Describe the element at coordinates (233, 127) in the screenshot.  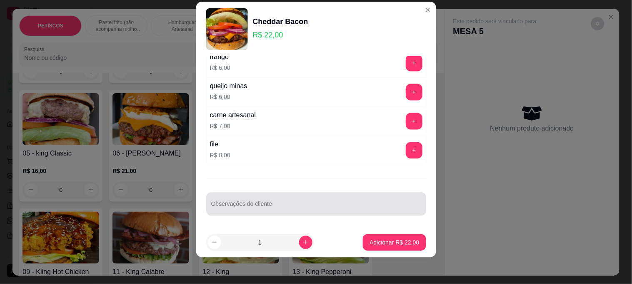
I see `p: R$ 7,00` at that location.